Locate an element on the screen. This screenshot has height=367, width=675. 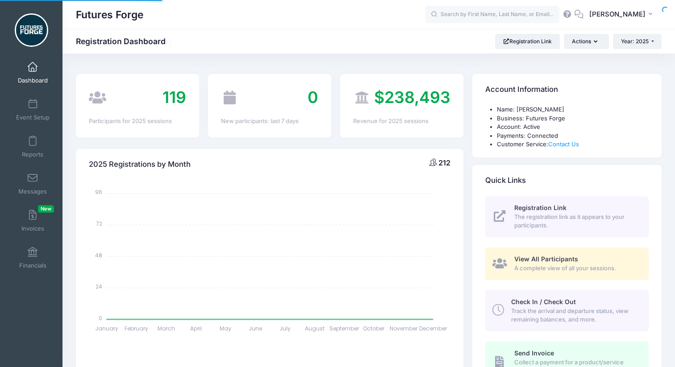
span: Messages is located at coordinates (33, 192).